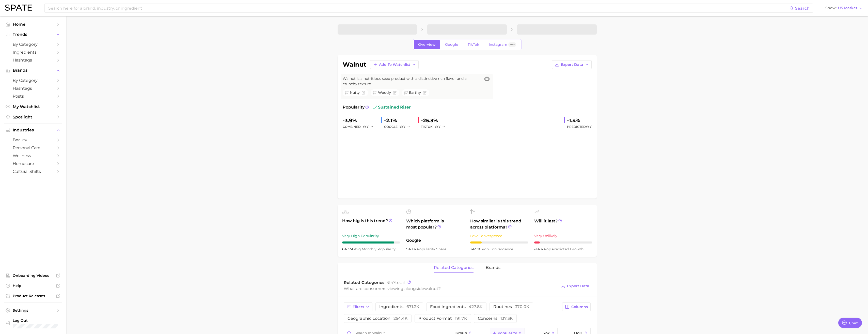  I want to click on a: by Category, so click(33, 80).